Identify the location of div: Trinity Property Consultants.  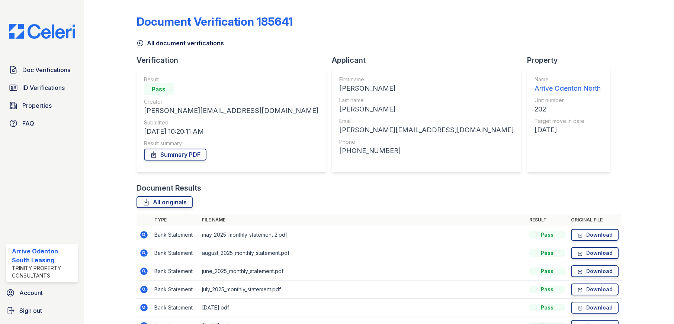
(44, 272).